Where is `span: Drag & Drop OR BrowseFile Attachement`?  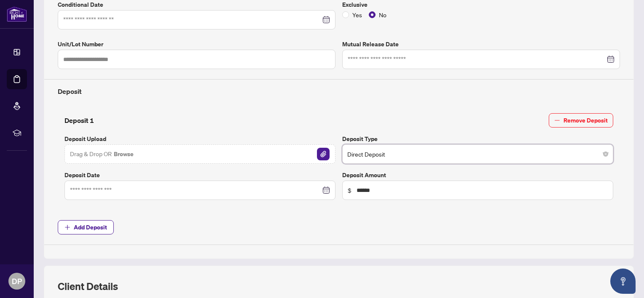 span: Drag & Drop OR BrowseFile Attachement is located at coordinates (200, 154).